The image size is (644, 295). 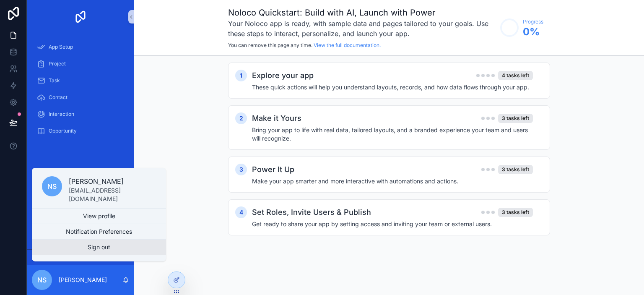 I want to click on span: Interaction, so click(x=61, y=114).